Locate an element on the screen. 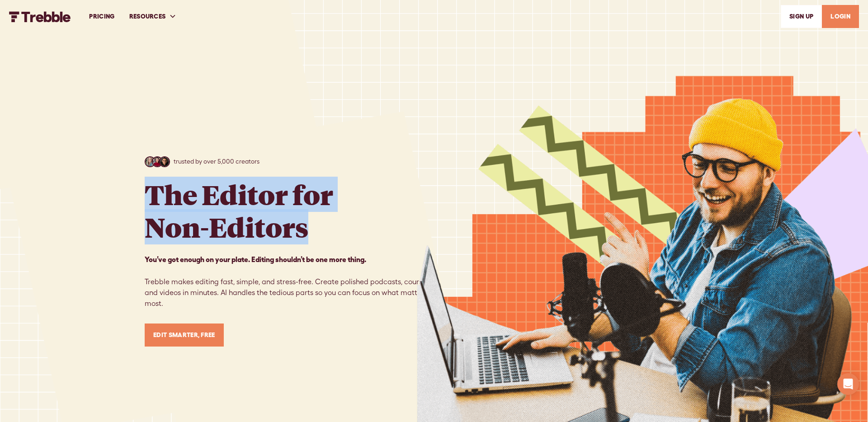 Image resolution: width=868 pixels, height=422 pixels. a: LOGIN is located at coordinates (841, 16).